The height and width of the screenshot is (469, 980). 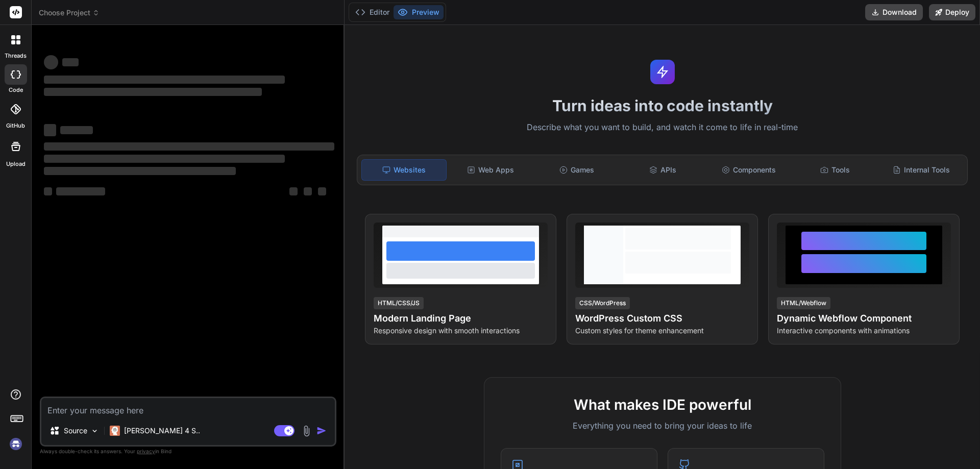 I want to click on span: privacy, so click(x=146, y=452).